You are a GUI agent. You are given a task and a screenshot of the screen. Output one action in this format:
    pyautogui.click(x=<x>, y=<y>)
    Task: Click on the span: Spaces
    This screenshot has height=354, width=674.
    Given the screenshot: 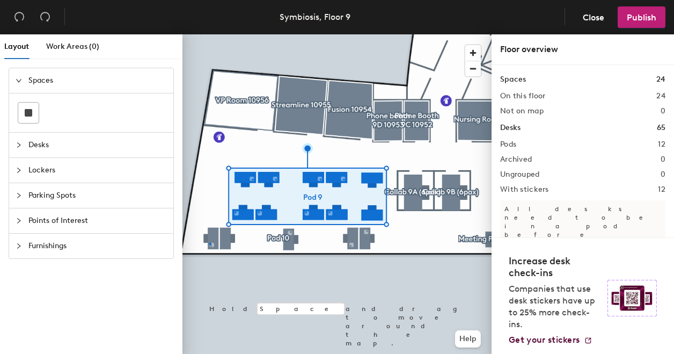 What is the action you would take?
    pyautogui.click(x=98, y=80)
    